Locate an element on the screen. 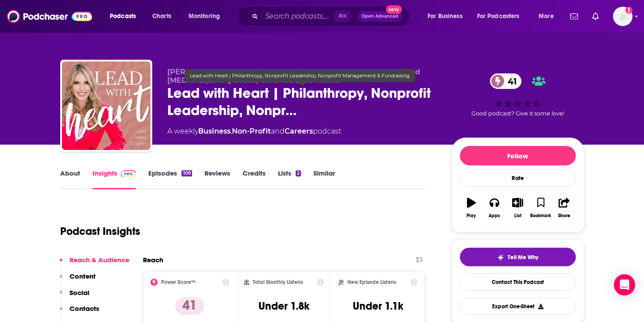 This screenshot has width=644, height=322. span: For Business is located at coordinates (445, 17).